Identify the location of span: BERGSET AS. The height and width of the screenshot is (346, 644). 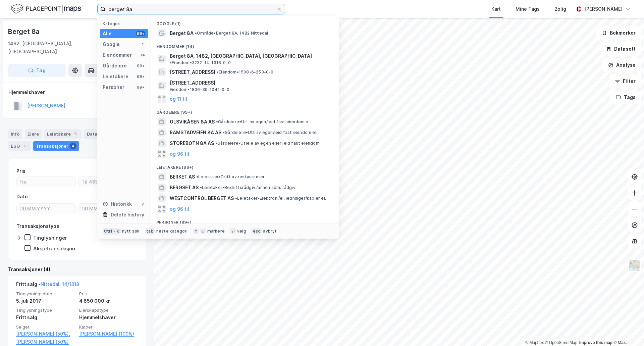
(184, 188).